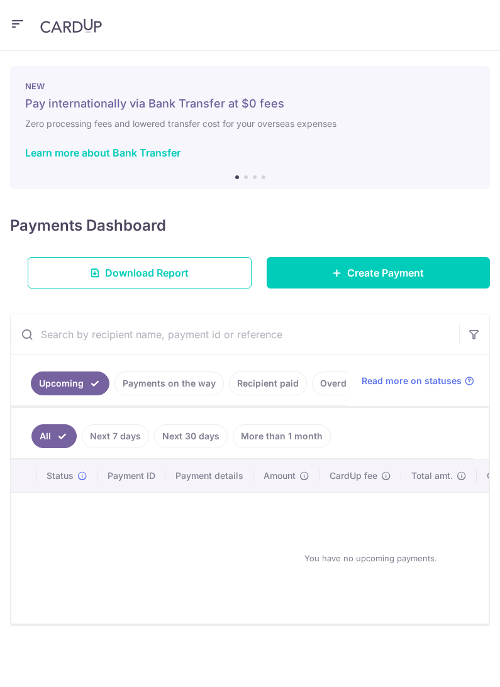 Image resolution: width=500 pixels, height=687 pixels. What do you see at coordinates (234, 334) in the screenshot?
I see `input: Search by recipient name, payment id or reference` at bounding box center [234, 334].